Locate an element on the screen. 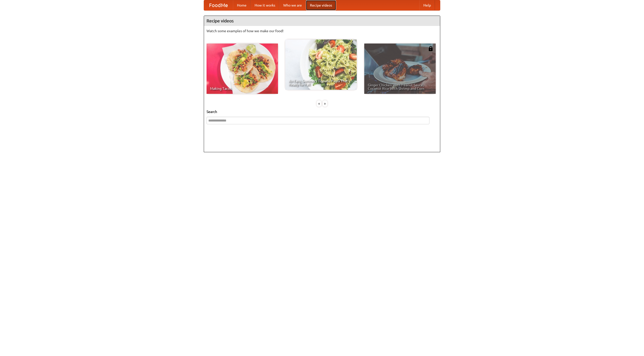  a: Who we are is located at coordinates (293, 5).